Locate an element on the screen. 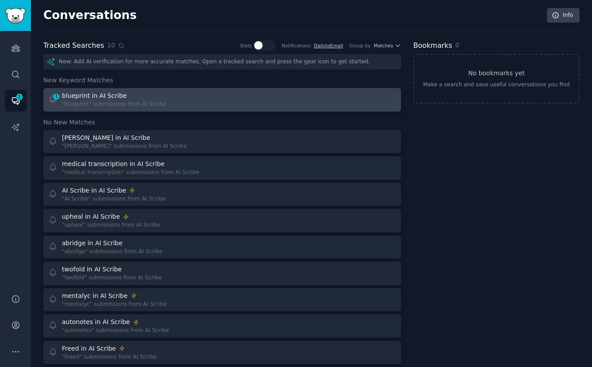  div: Notifications is located at coordinates (296, 46).